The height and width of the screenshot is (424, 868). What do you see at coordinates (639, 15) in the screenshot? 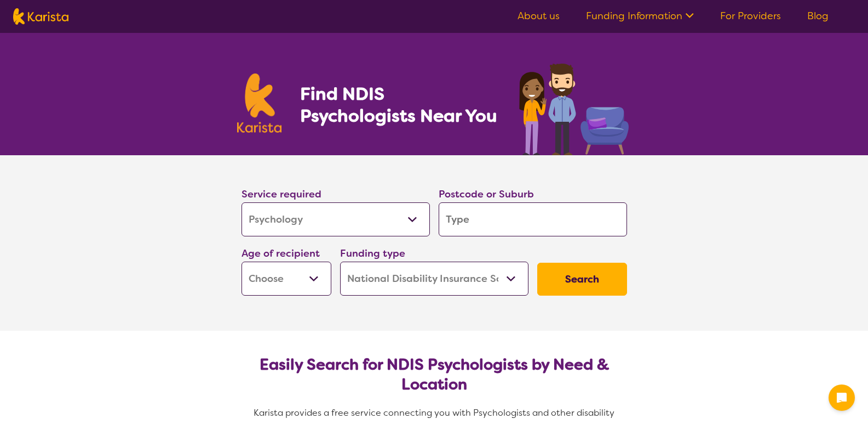
I see `a: Funding Information` at bounding box center [639, 15].